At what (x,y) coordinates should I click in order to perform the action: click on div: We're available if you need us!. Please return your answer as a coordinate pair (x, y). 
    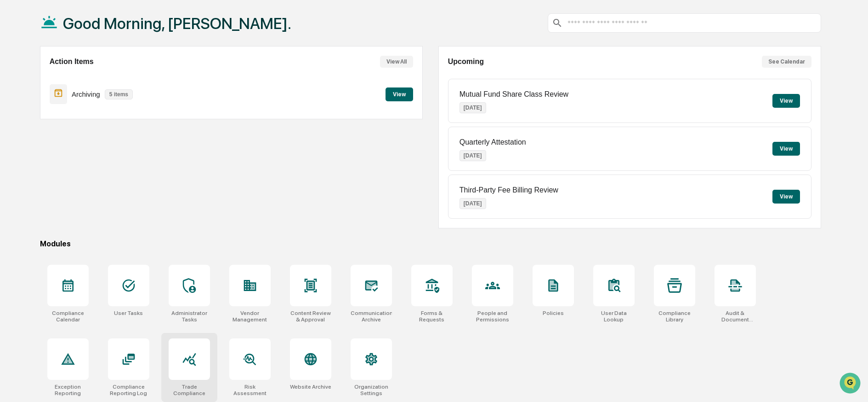
    Looking at the image, I should click on (73, 83).